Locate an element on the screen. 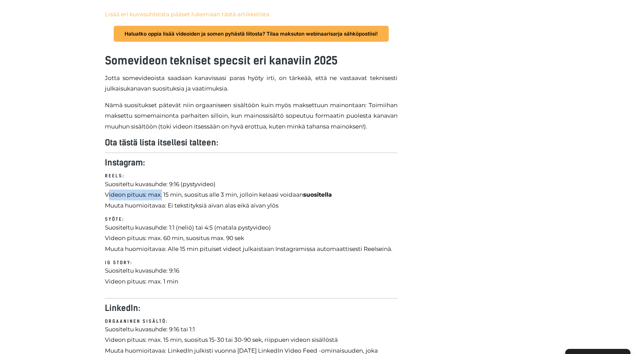 This screenshot has width=644, height=354. h6: Syöte: is located at coordinates (251, 219).